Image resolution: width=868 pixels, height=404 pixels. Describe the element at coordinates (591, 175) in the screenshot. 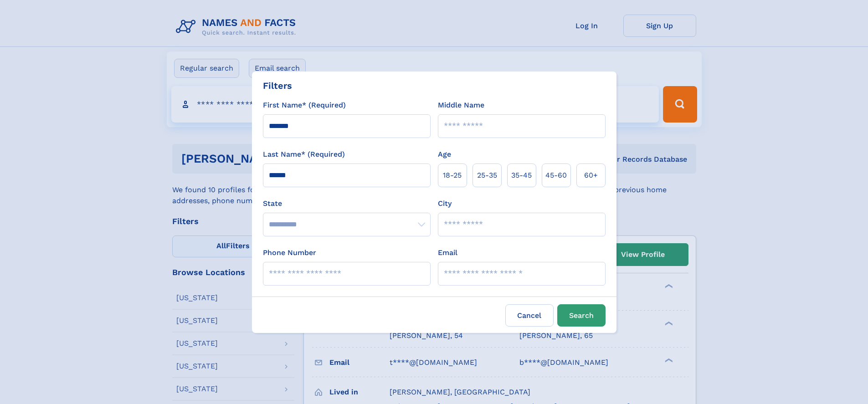

I see `span: 60+` at that location.